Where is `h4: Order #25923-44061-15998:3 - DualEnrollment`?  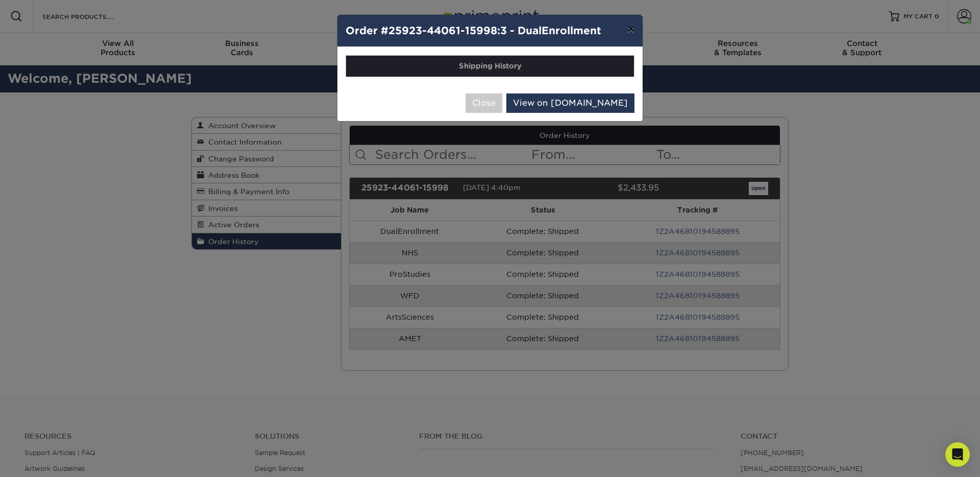
h4: Order #25923-44061-15998:3 - DualEnrollment is located at coordinates (490, 31).